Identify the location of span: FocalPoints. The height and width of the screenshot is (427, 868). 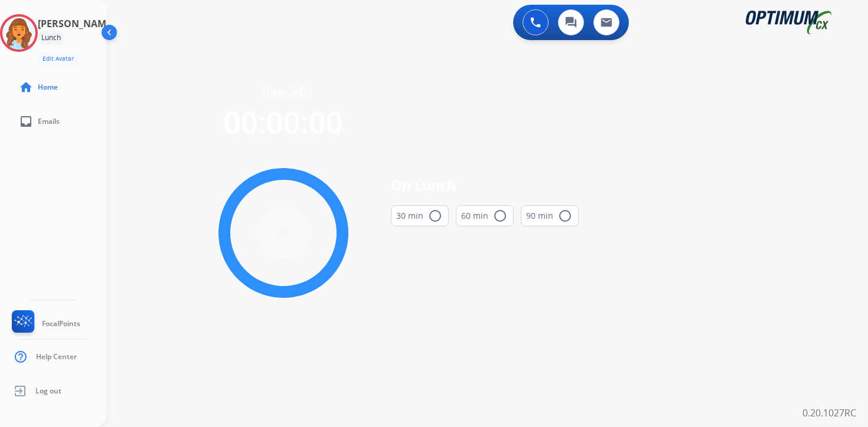
(60, 324).